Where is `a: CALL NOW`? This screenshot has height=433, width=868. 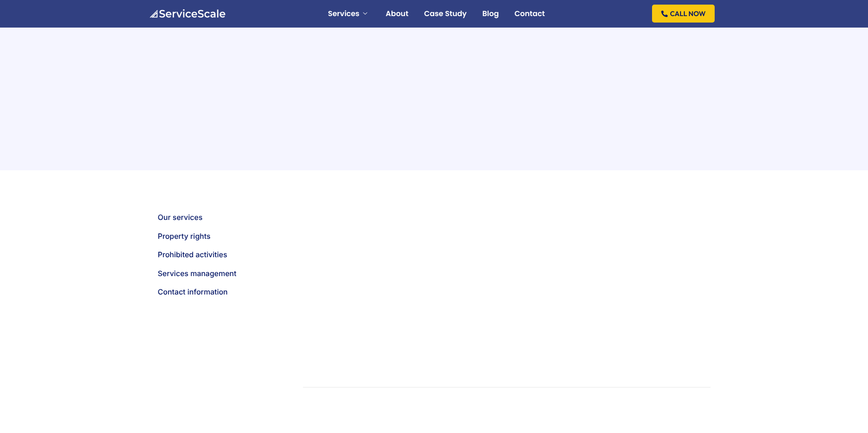
a: CALL NOW is located at coordinates (683, 14).